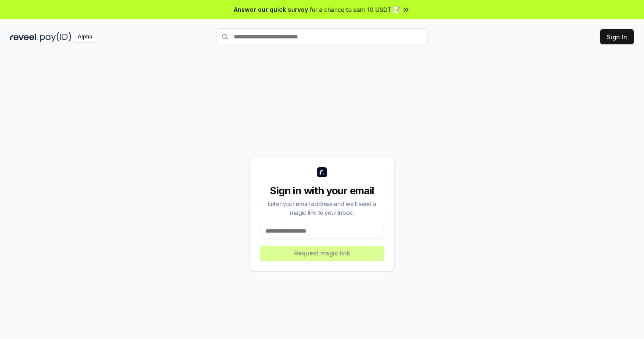 The width and height of the screenshot is (644, 339). Describe the element at coordinates (355, 9) in the screenshot. I see `span: for a chance to earn 10 USDT 📝` at that location.